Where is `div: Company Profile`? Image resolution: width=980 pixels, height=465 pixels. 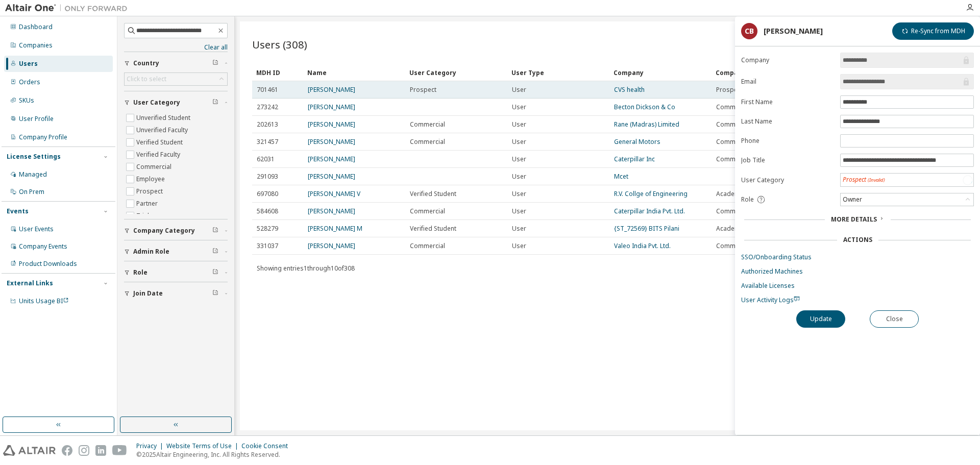
div: Company Profile is located at coordinates (43, 137).